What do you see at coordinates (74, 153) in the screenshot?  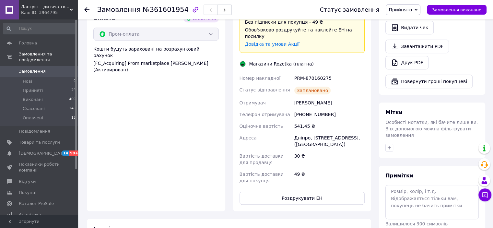 I see `span: 99+` at bounding box center [74, 153].